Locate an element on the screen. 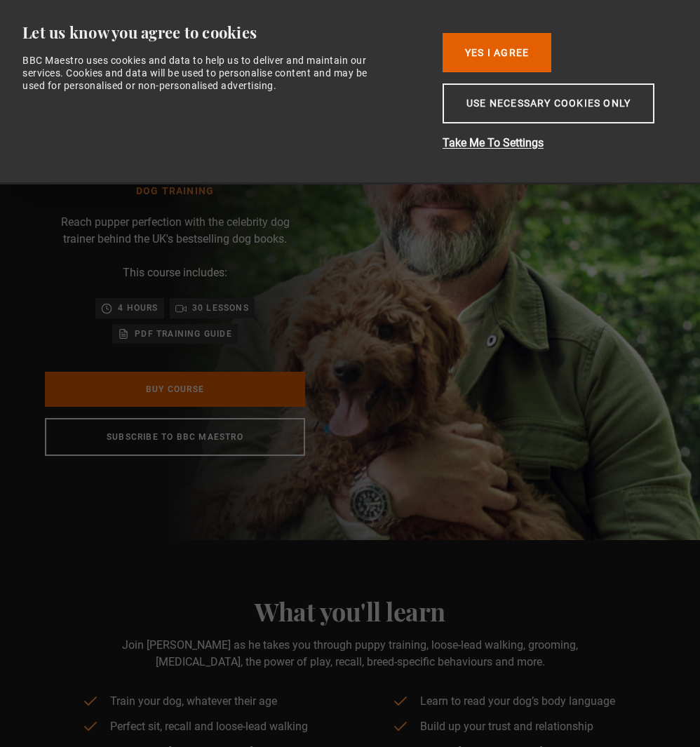  p: This course includes: is located at coordinates (175, 273).